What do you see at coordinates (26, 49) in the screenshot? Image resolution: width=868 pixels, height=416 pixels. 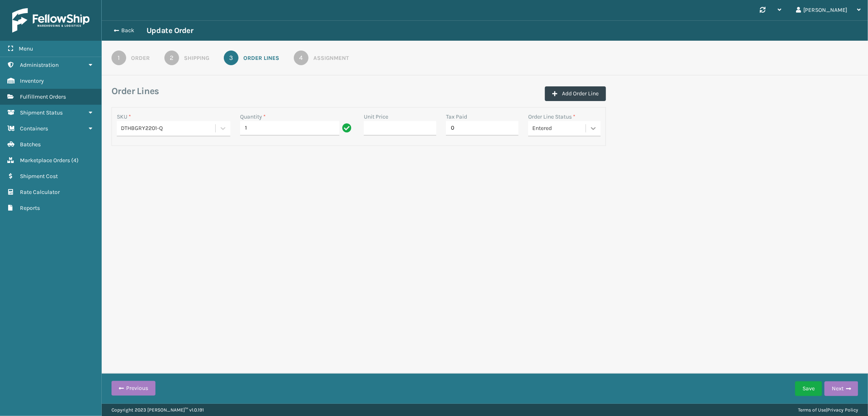 I see `span: Menu` at bounding box center [26, 49].